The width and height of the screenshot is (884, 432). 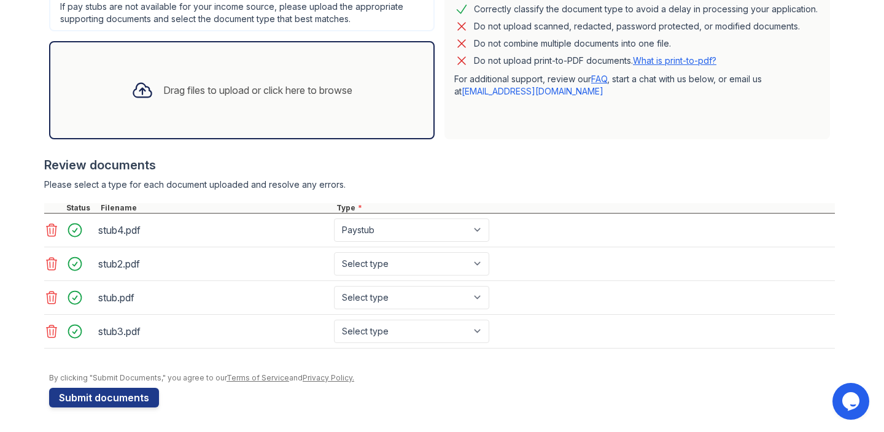 I want to click on a: What is print-to-pdf?, so click(x=675, y=60).